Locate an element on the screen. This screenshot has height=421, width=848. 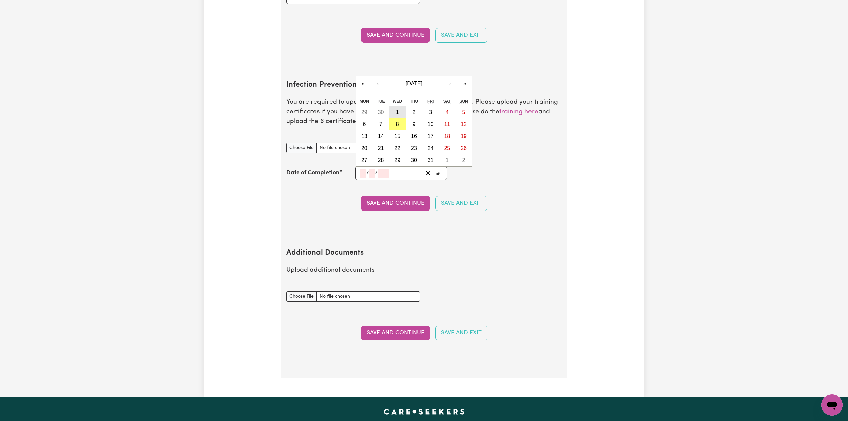
abbr: September 30, 2025 is located at coordinates (381, 112).